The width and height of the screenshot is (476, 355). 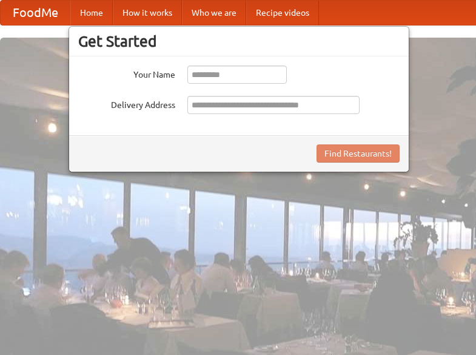 What do you see at coordinates (358, 153) in the screenshot?
I see `button: Find Restaurants!` at bounding box center [358, 153].